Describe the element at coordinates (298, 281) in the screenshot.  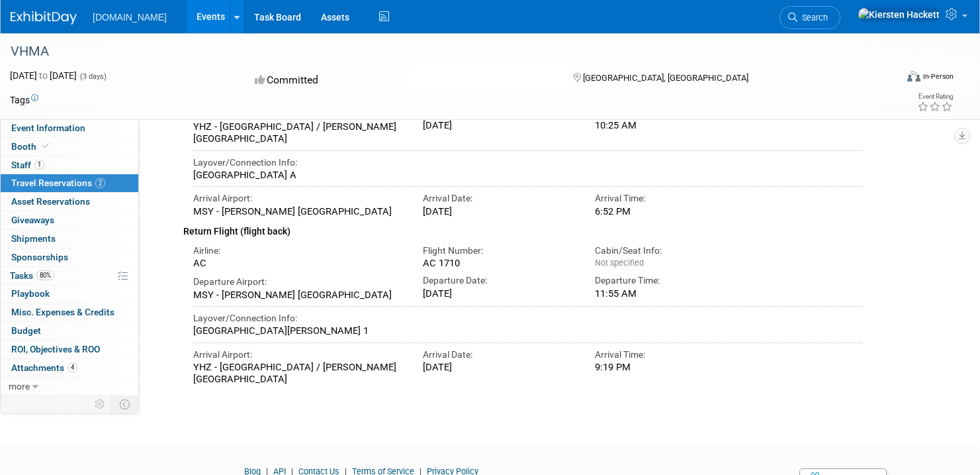
I see `div: Departure Airport:` at that location.